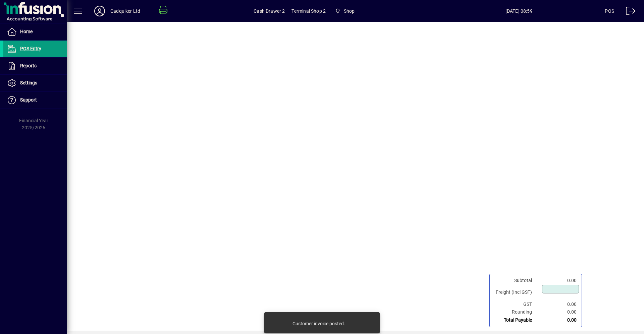 The image size is (644, 334). Describe the element at coordinates (515, 305) in the screenshot. I see `td: GST` at that location.